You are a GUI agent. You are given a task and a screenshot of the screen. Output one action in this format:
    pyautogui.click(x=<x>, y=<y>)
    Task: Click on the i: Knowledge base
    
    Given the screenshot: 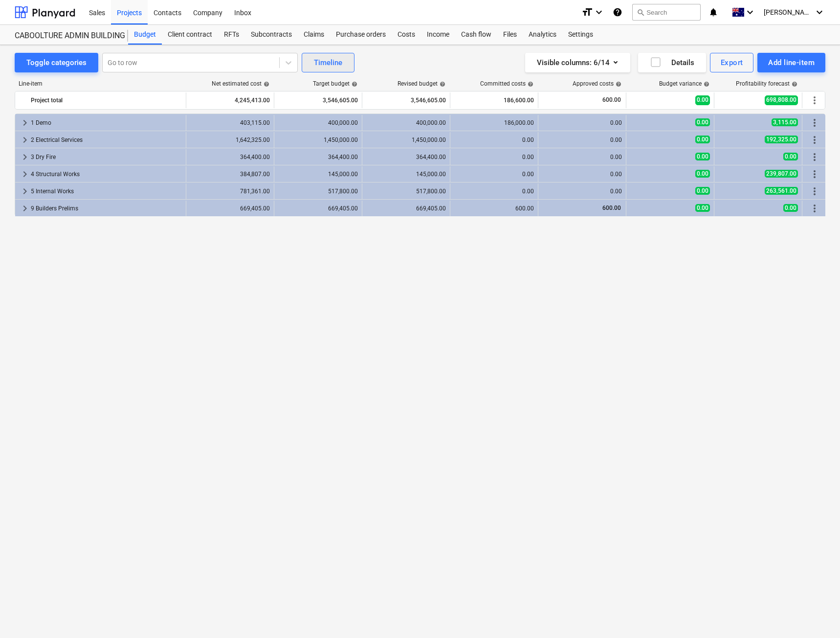 What is the action you would take?
    pyautogui.click(x=618, y=12)
    